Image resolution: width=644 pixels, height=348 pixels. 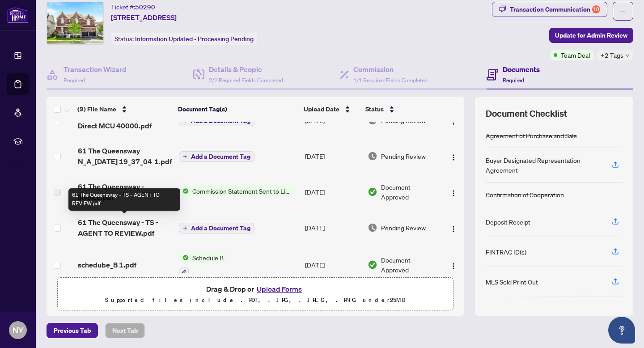 I want to click on span: +2 Tags, so click(x=612, y=55).